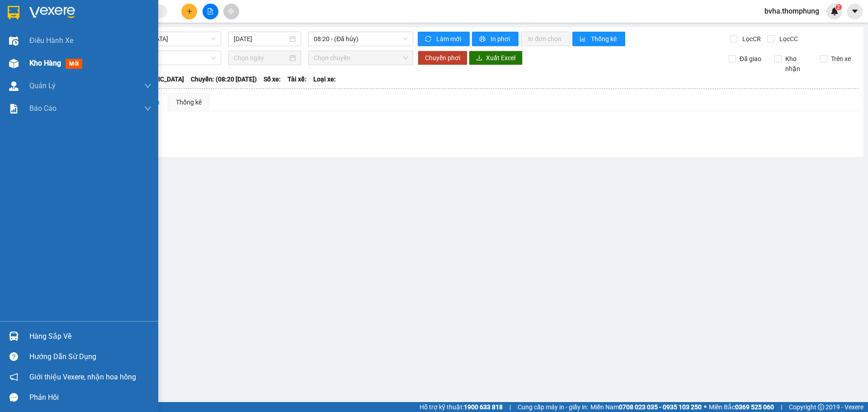  What do you see at coordinates (501, 39) in the screenshot?
I see `span: In phơi` at bounding box center [501, 39].